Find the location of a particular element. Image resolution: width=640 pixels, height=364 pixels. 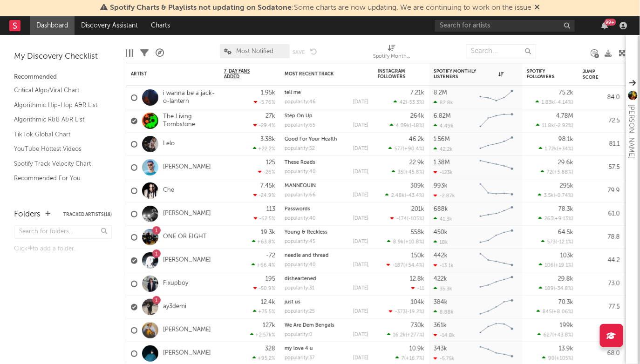

button: Undo the changes to the current view. is located at coordinates (314, 51).